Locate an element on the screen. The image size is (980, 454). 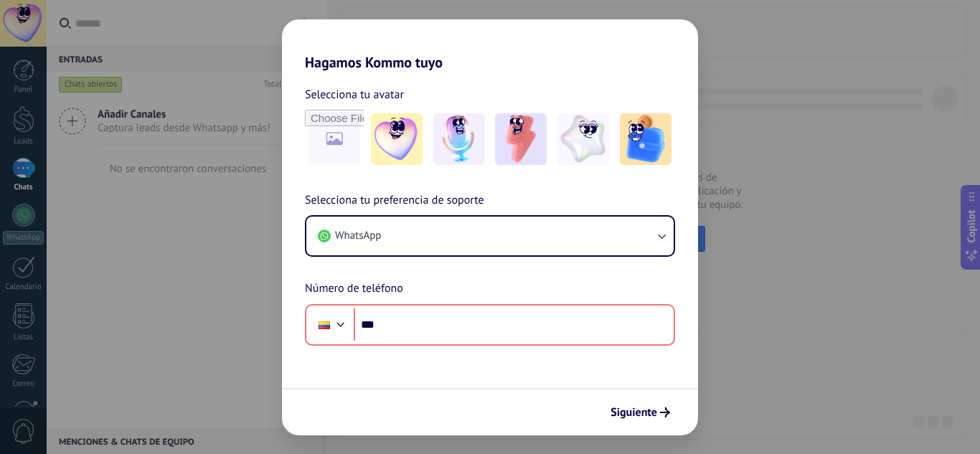
span: WhatsApp is located at coordinates (358, 236).